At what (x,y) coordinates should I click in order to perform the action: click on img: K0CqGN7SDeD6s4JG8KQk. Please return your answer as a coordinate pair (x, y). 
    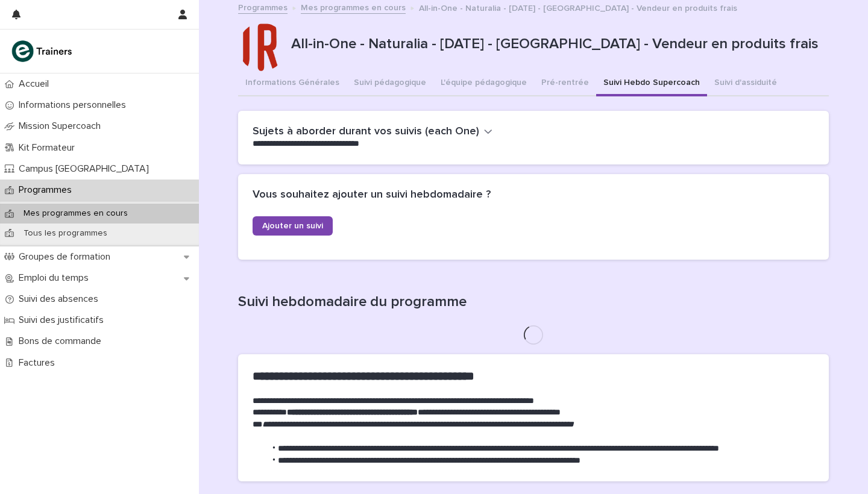
    Looking at the image, I should click on (43, 51).